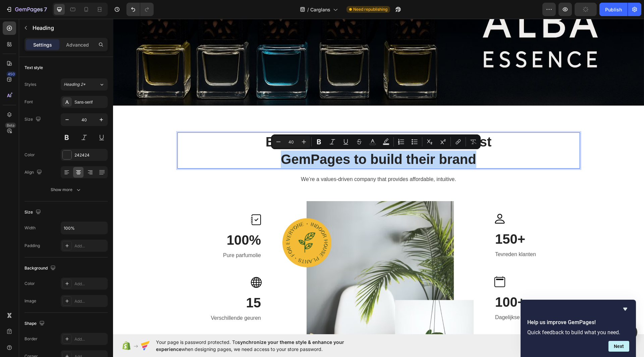 This screenshot has height=357, width=644. Describe the element at coordinates (408, 220) in the screenshot. I see `p: 150+` at that location.